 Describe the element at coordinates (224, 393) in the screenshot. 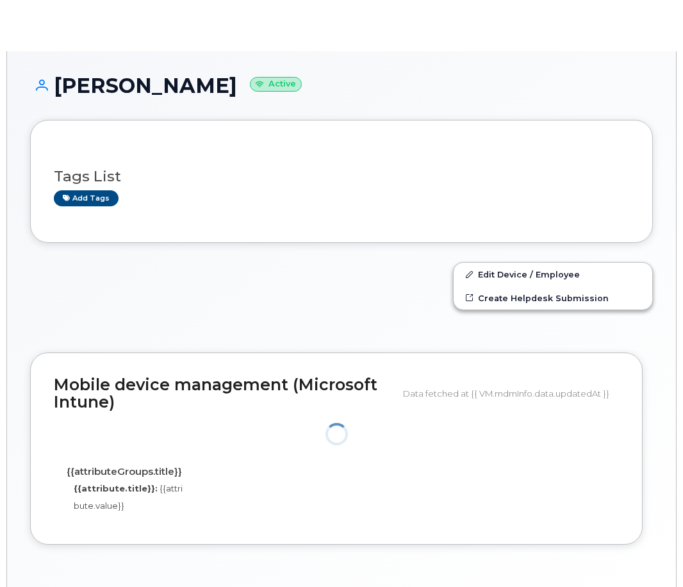

I see `h2: Mobile device management (Microsoft Intune)` at that location.